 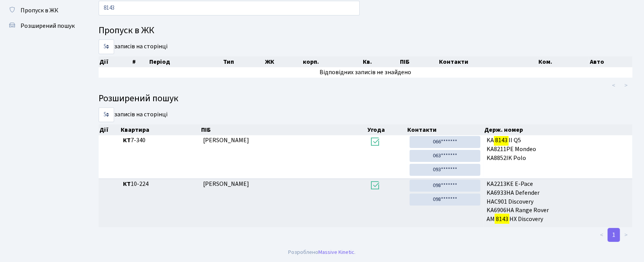 I want to click on th: Ком., so click(x=564, y=62).